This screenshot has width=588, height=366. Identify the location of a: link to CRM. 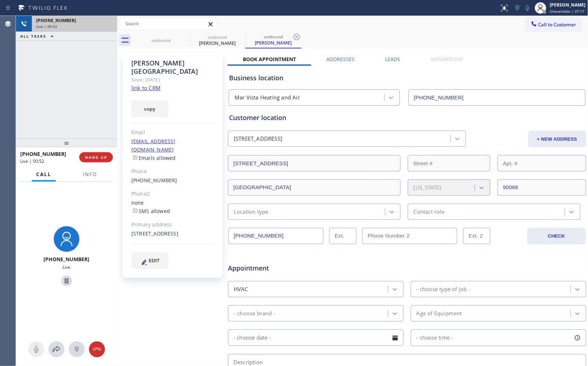
(146, 88).